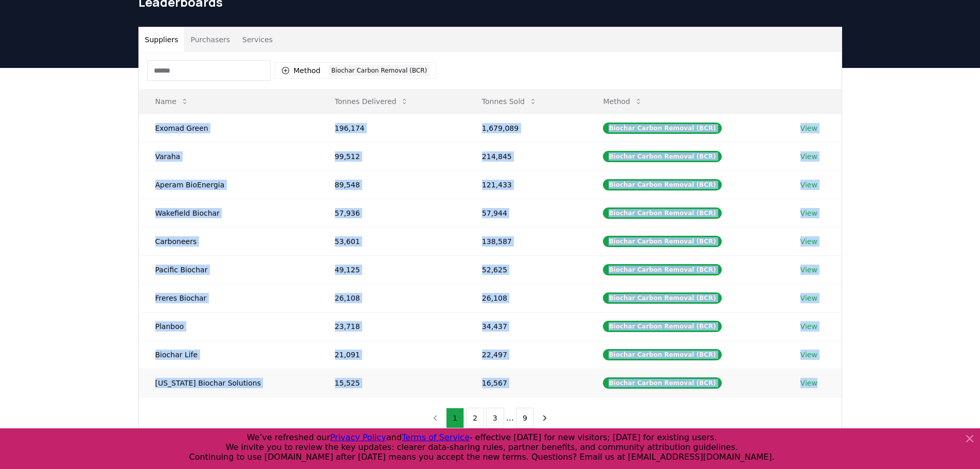 This screenshot has height=469, width=980. I want to click on button: Services, so click(257, 40).